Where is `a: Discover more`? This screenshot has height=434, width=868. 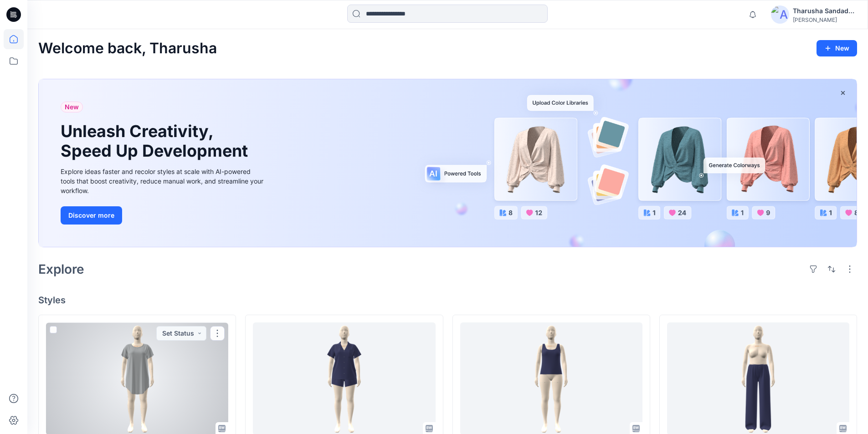
a: Discover more is located at coordinates (163, 216).